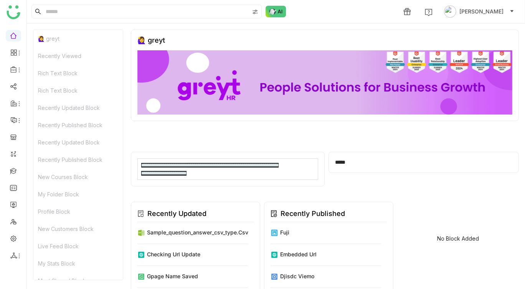  Describe the element at coordinates (297, 276) in the screenshot. I see `div: djisdc viemo` at that location.